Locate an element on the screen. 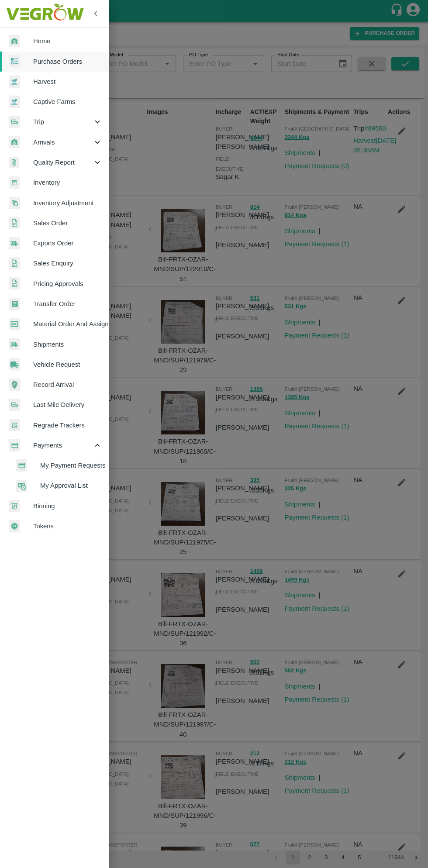  span: Sales Enquiry is located at coordinates (68, 263).